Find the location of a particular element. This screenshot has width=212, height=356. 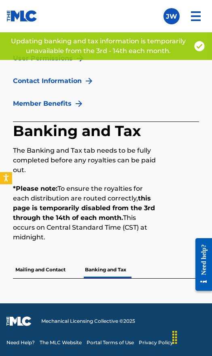

p: Banking and Tax is located at coordinates (106, 269).